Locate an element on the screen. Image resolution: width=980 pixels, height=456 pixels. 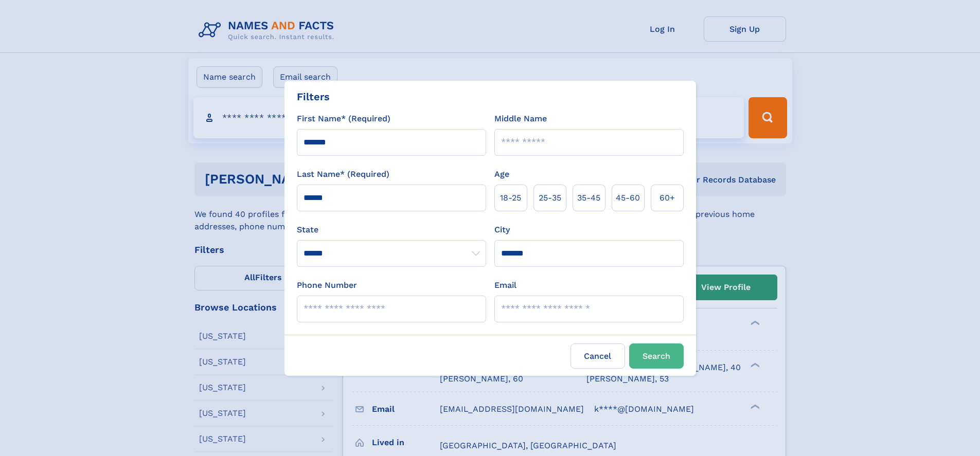
span: 35‑45 is located at coordinates (588, 198).